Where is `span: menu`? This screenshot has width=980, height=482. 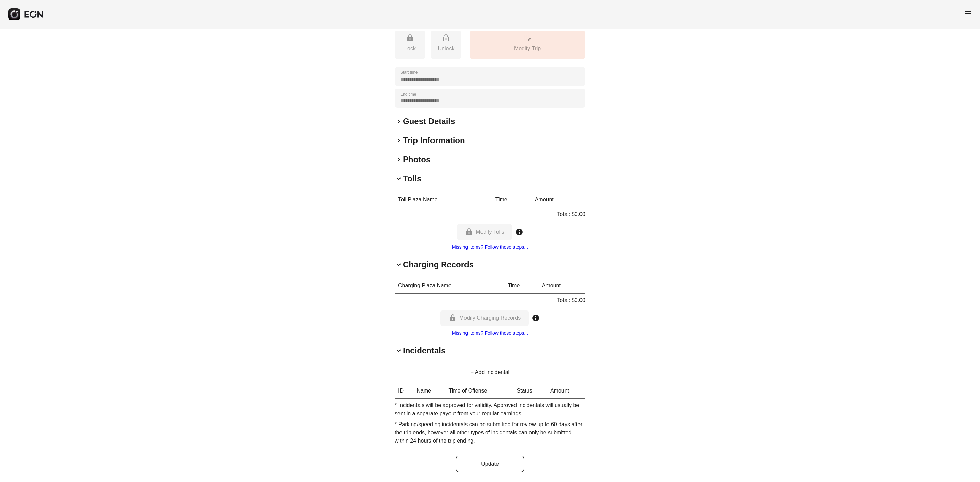 span: menu is located at coordinates (967, 13).